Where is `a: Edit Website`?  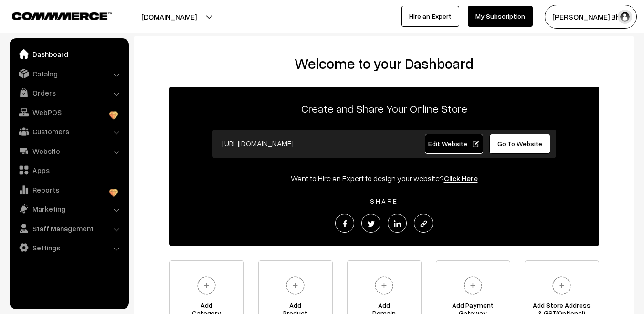 a: Edit Website is located at coordinates (454, 144).